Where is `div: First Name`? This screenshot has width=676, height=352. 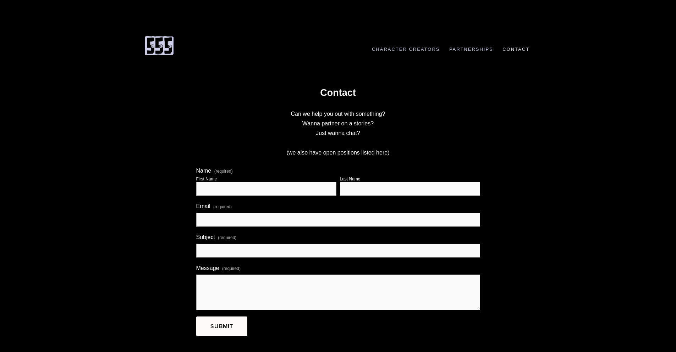
div: First Name is located at coordinates (207, 179).